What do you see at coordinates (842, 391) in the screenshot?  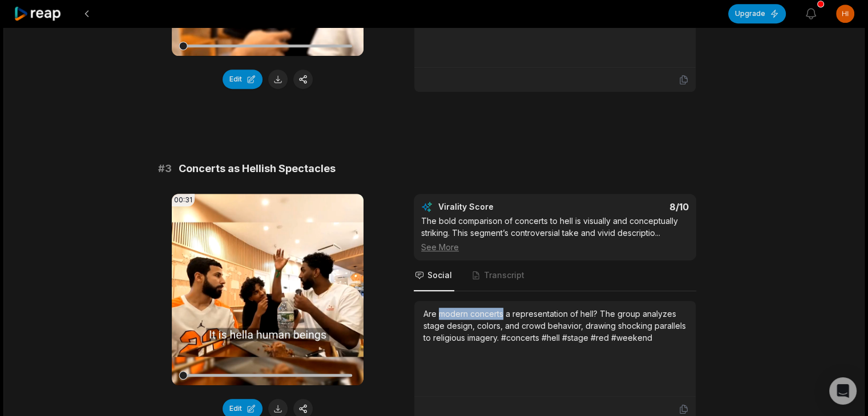 I see `div: Open Intercom Messenger` at bounding box center [842, 391].